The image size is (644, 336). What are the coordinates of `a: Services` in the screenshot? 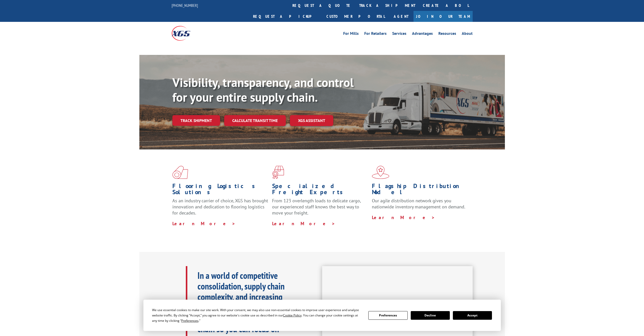 It's located at (400, 34).